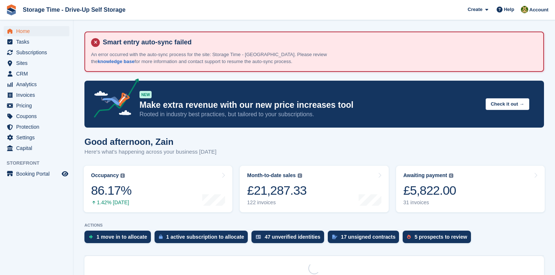 This screenshot has width=555, height=275. Describe the element at coordinates (205, 237) in the screenshot. I see `div: 1 active subscription to allocate` at that location.